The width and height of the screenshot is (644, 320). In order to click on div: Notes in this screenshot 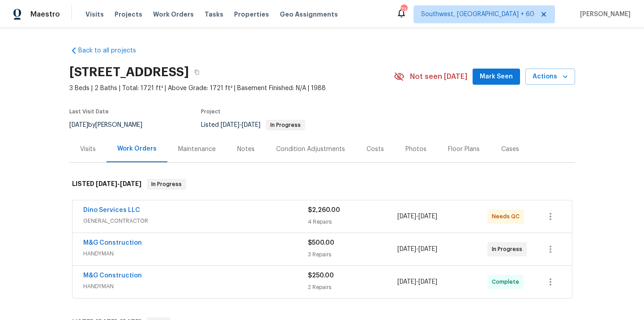, I will do `click(246, 149)`.